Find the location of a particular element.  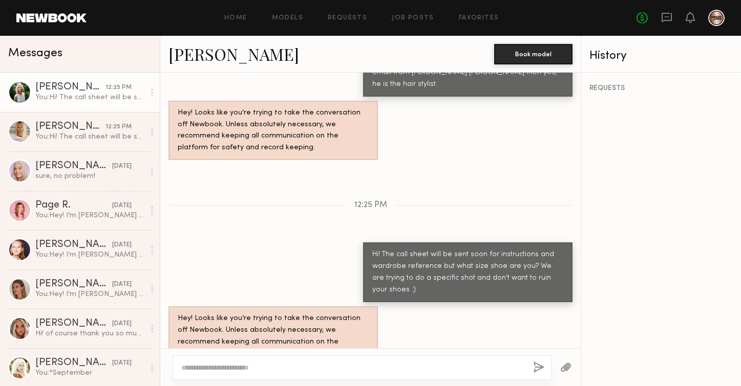

a: Book model is located at coordinates (533, 53).